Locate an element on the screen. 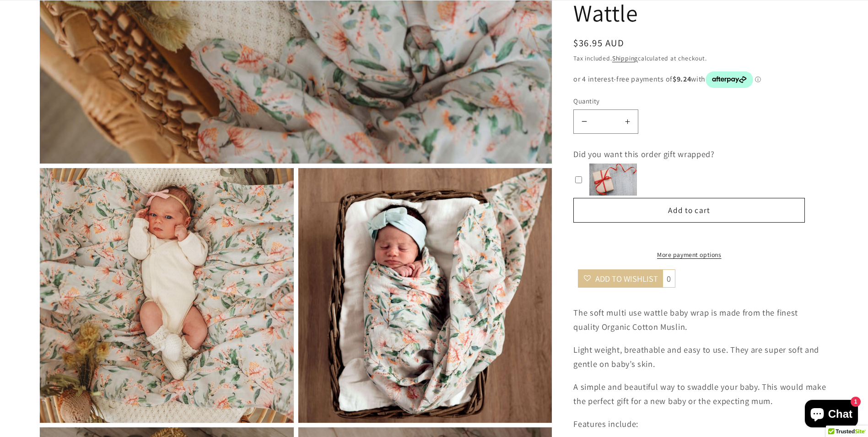 The image size is (868, 437). span: Add to Wishlist is located at coordinates (627, 278).